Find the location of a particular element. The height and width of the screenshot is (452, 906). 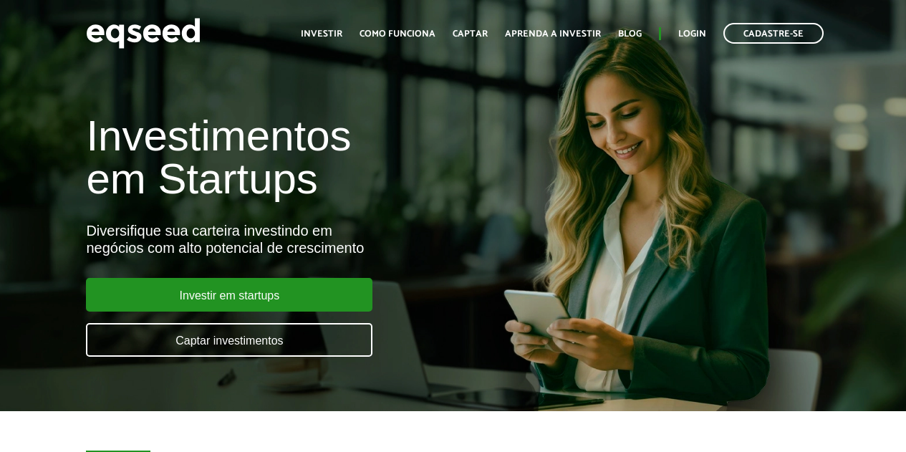

h1: Investimentos em Startups is located at coordinates (302, 158).